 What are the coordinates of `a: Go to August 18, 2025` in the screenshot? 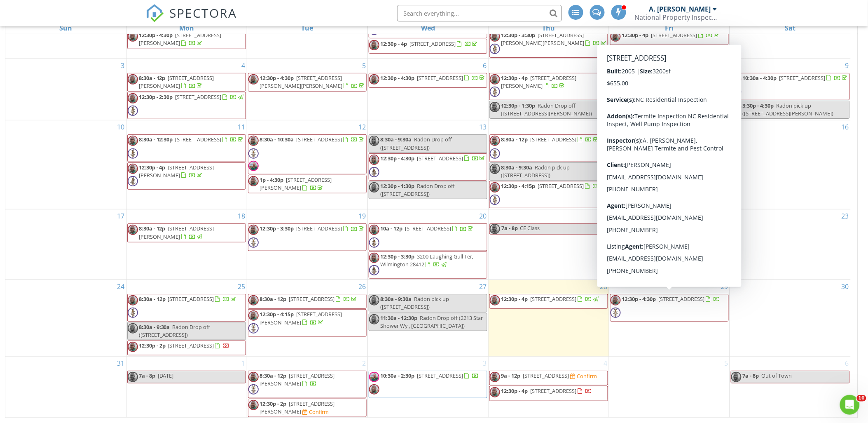 It's located at (242, 216).